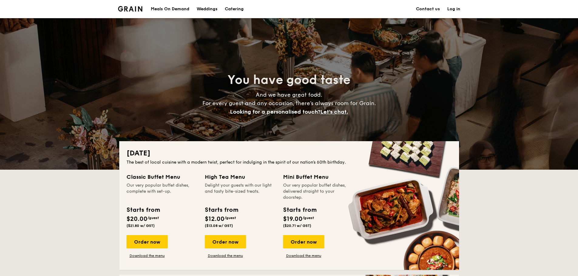 The height and width of the screenshot is (276, 578). Describe the element at coordinates (140, 226) in the screenshot. I see `span: ($21.80 w/ GST)` at that location.